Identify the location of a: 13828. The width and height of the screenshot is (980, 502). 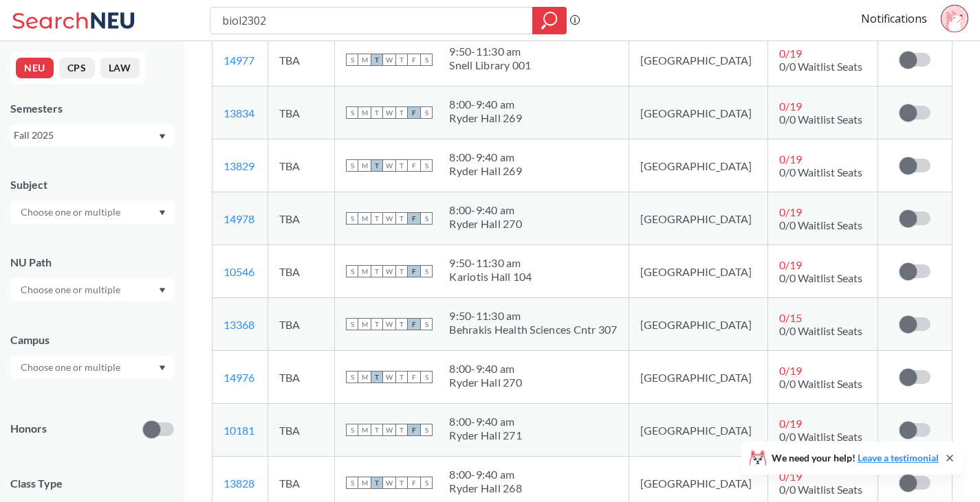
(239, 483).